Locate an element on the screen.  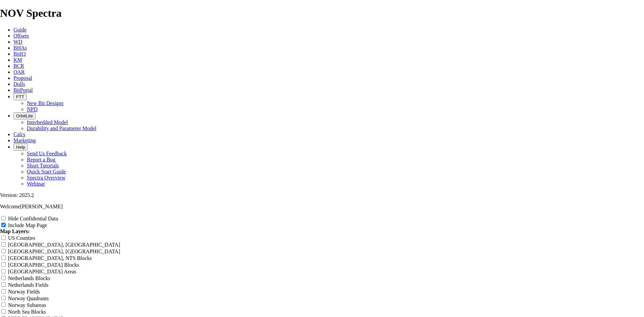
span: OAR is located at coordinates (19, 72).